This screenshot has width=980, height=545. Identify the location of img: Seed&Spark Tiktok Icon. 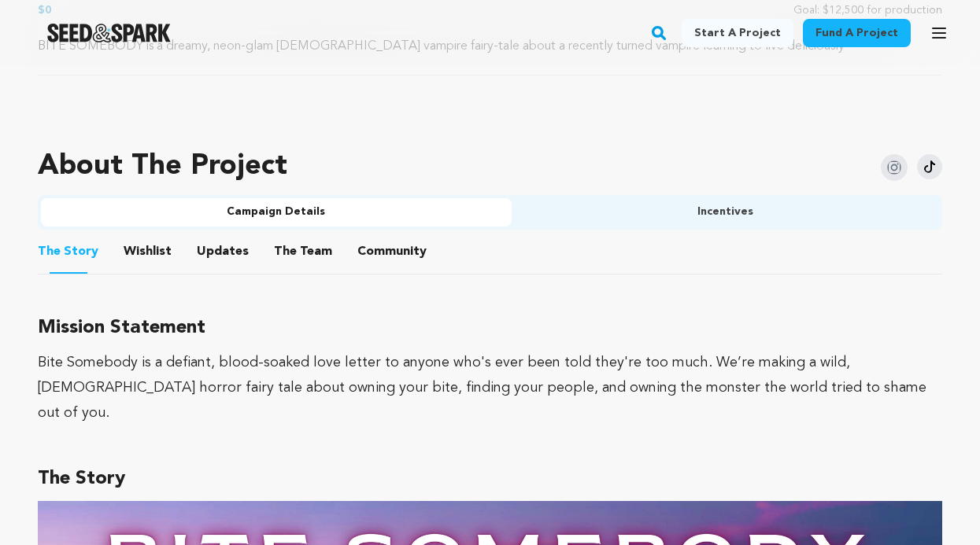
(929, 167).